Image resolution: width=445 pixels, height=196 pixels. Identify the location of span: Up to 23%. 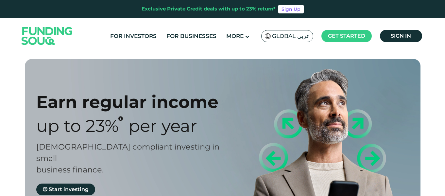
(78, 126).